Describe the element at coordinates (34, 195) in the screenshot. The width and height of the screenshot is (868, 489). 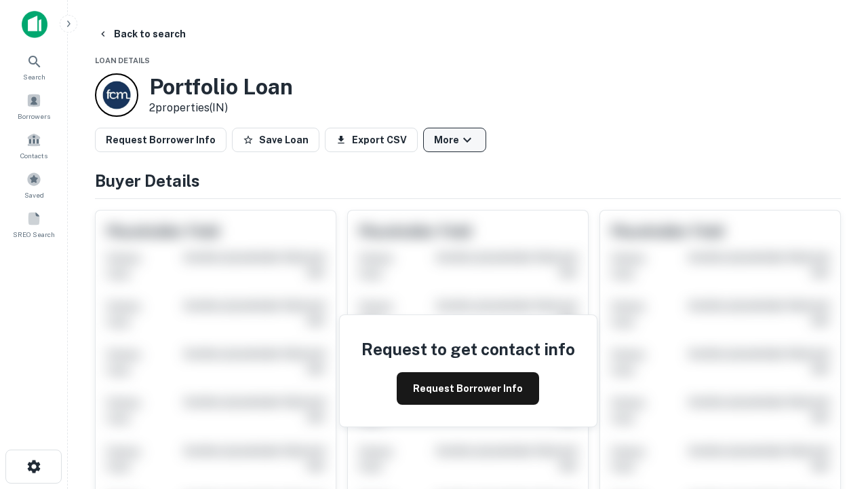
I see `span: Saved` at that location.